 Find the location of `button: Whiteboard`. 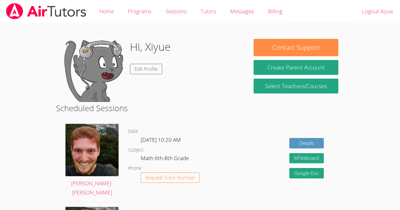

button: Whiteboard is located at coordinates (307, 159).